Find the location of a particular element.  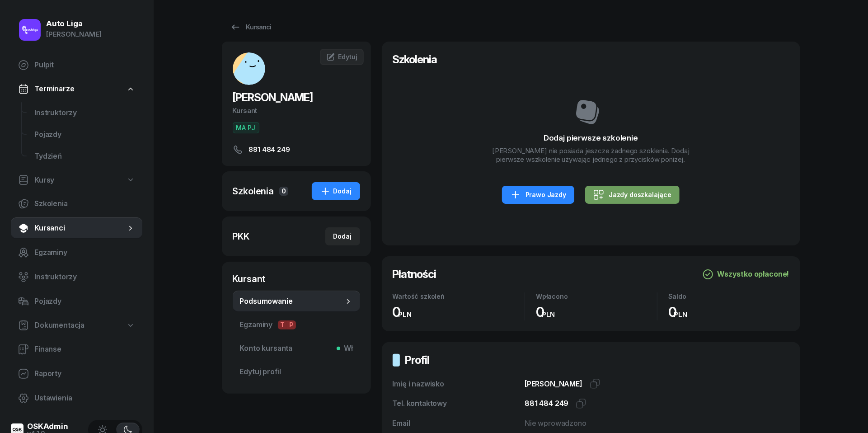

span: 0 is located at coordinates (284, 191).